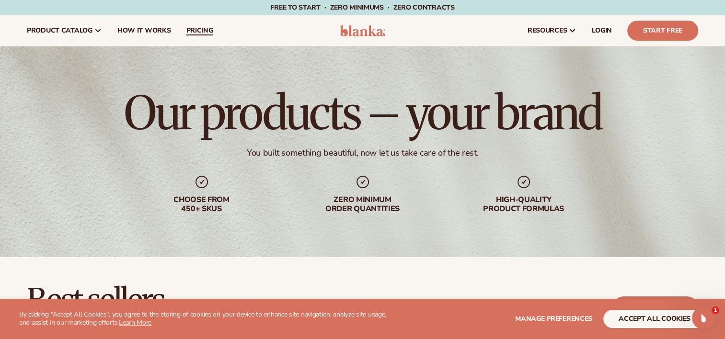  What do you see at coordinates (206, 319) in the screenshot?
I see `p: By clicking "Accept All Cookies", you agree to the storing of cookies on your device to enhance s...` at bounding box center [206, 319].